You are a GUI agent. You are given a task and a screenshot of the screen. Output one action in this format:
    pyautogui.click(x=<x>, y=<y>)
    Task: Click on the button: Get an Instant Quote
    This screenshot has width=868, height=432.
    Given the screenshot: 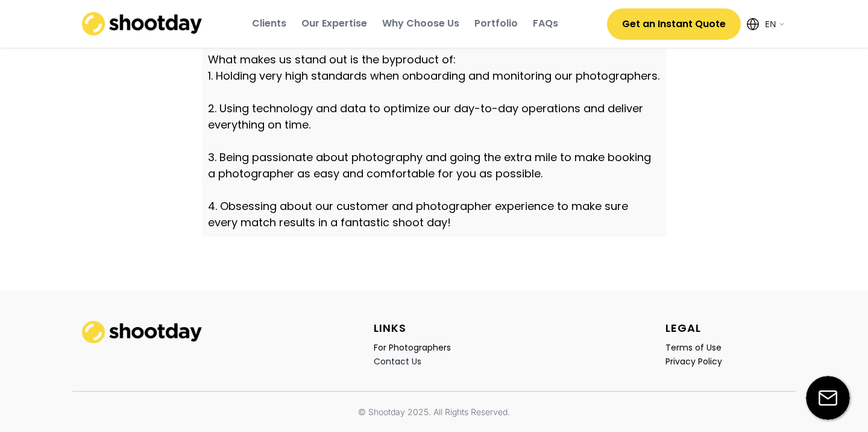 What is the action you would take?
    pyautogui.click(x=674, y=24)
    